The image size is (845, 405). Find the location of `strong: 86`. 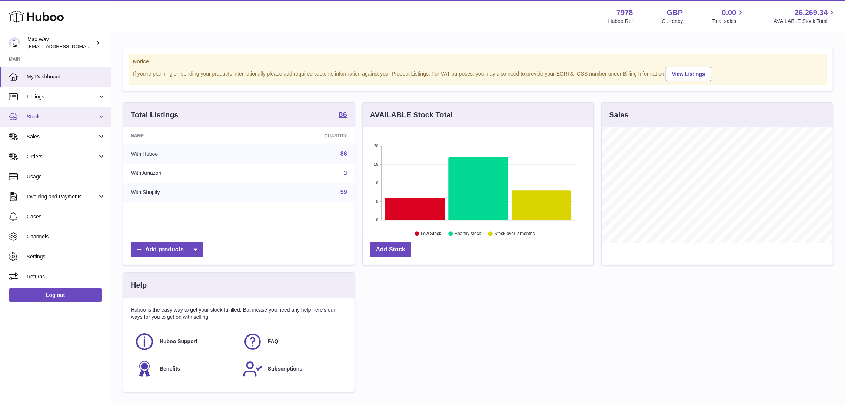

strong: 86 is located at coordinates (343, 115).